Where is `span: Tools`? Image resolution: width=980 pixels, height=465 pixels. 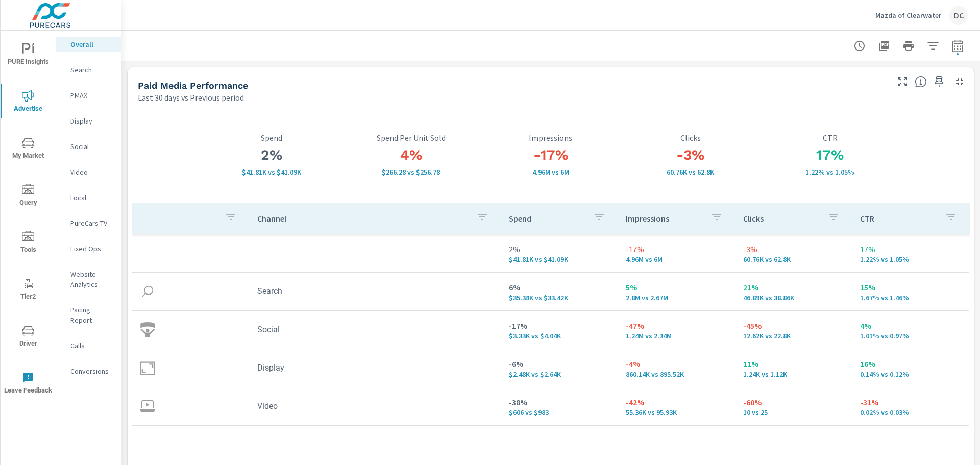 span: Tools is located at coordinates (28, 243).